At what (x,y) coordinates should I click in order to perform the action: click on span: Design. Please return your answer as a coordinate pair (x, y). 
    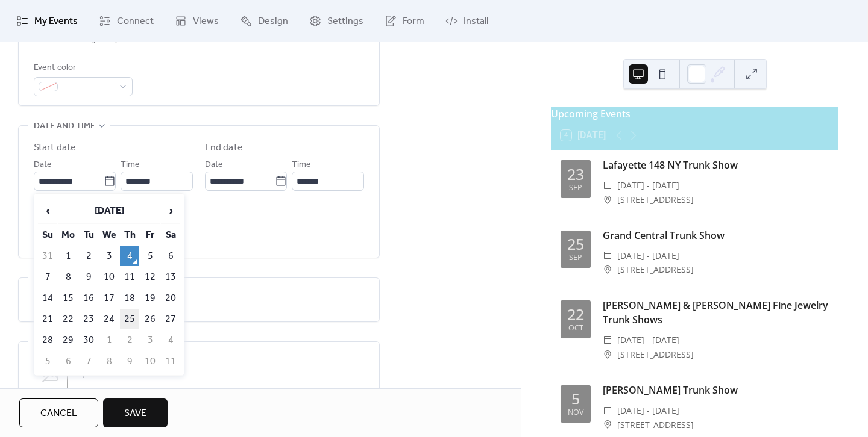
    Looking at the image, I should click on (273, 22).